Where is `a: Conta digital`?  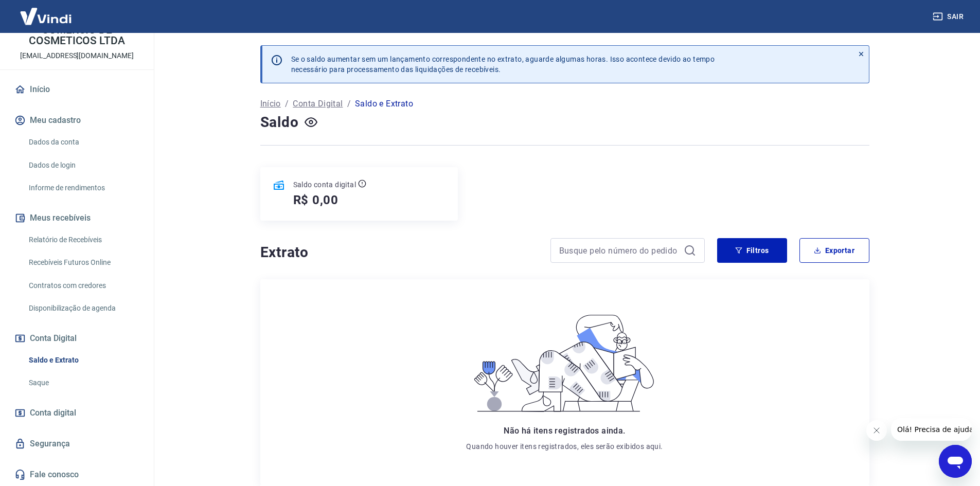 a: Conta digital is located at coordinates (77, 413).